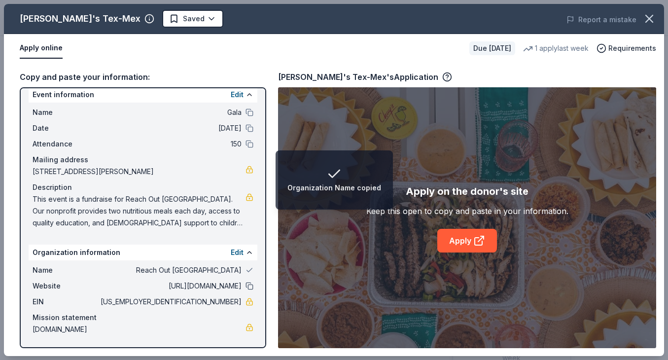 The image size is (668, 360). I want to click on button: Report a mistake, so click(602, 20).